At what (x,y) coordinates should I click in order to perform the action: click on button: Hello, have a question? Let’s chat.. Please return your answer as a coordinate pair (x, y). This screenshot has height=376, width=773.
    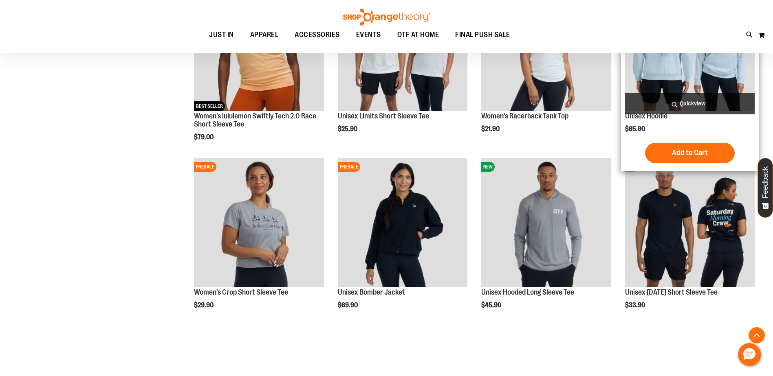
    Looking at the image, I should click on (749, 355).